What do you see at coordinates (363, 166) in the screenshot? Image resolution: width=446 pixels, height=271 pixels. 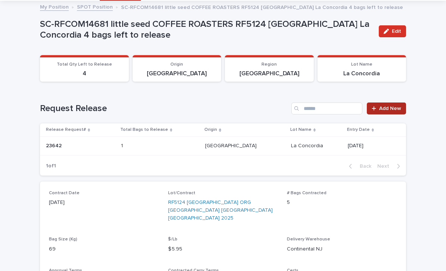 I see `span: Back` at bounding box center [363, 166].